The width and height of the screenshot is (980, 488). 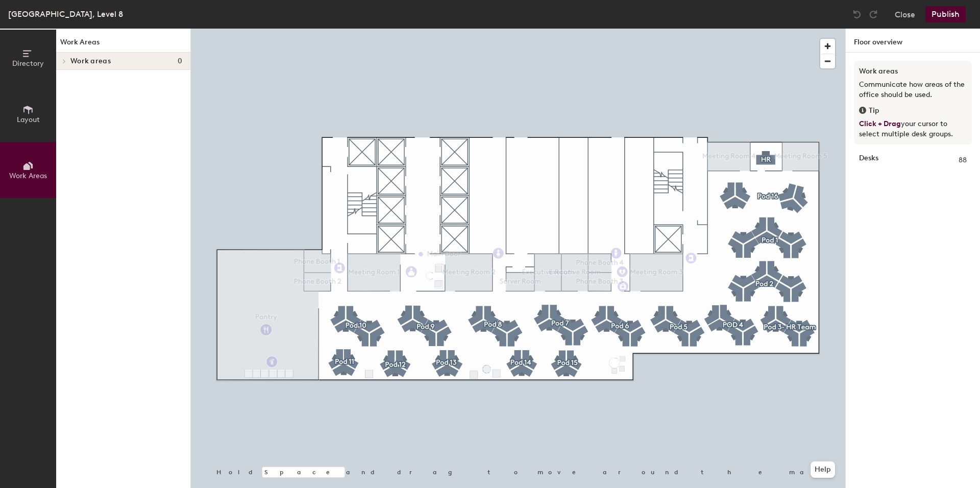 What do you see at coordinates (913, 111) in the screenshot?
I see `div: Tip` at bounding box center [913, 111].